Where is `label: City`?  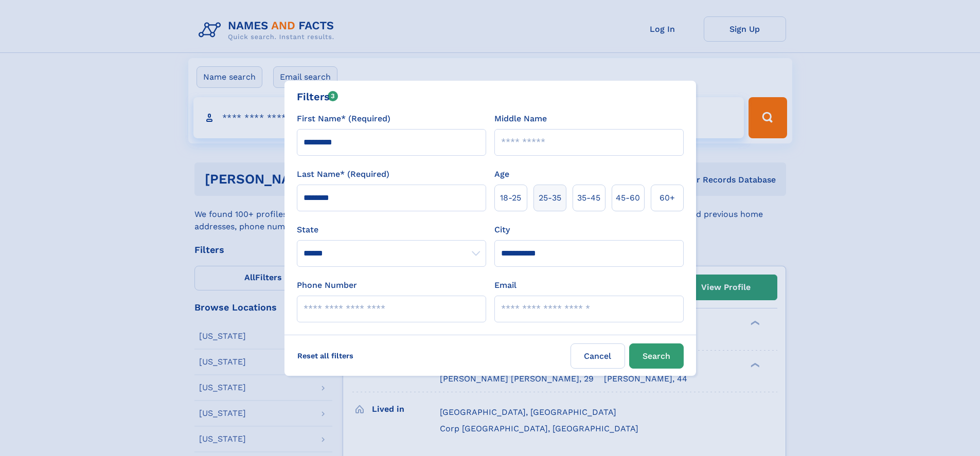
label: City is located at coordinates (502, 230).